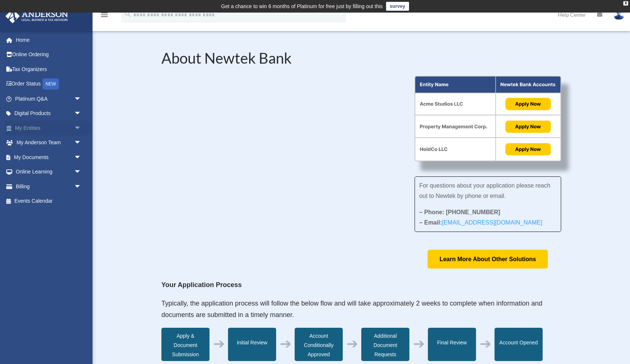 The image size is (630, 364). I want to click on strong: Your Application Process, so click(201, 285).